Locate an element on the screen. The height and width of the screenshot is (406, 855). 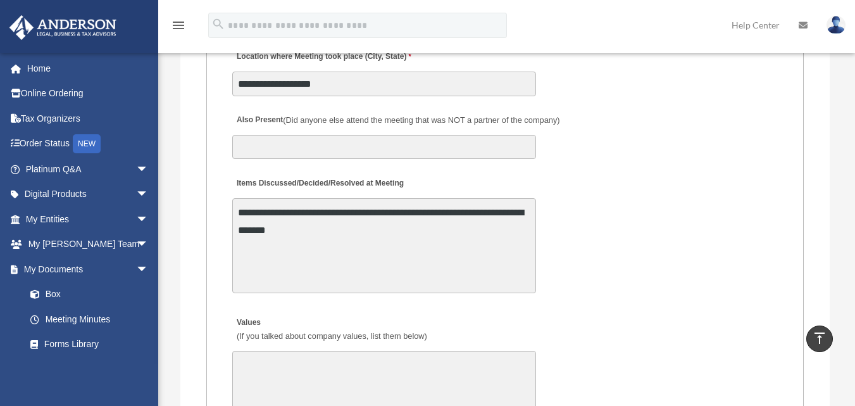
a: Forms Library is located at coordinates (92, 344).